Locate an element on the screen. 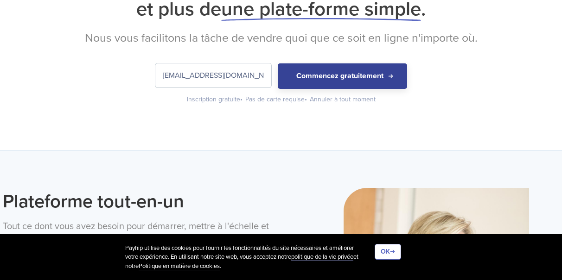  div: Payhip utilise des cookies pour fournir les fonctionnalités du site nécessaires et améliorer votr... is located at coordinates (250, 258).